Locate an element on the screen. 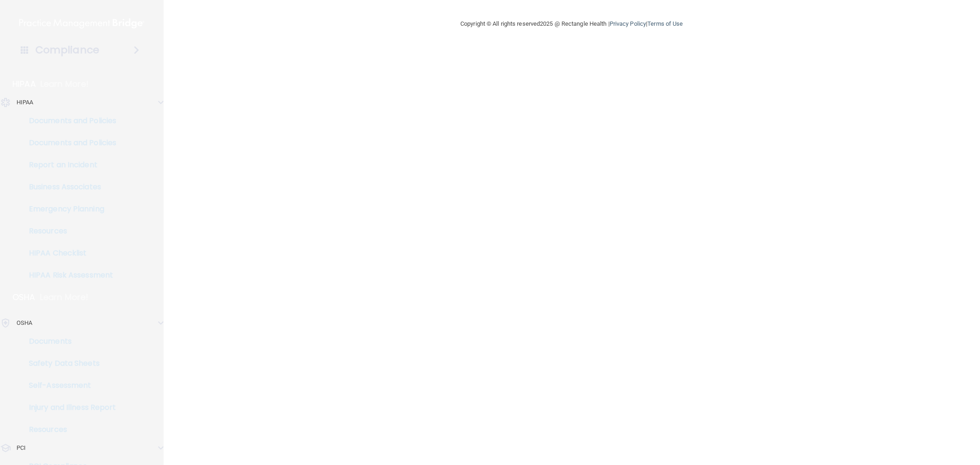  p: Report an Incident is located at coordinates (68, 165).